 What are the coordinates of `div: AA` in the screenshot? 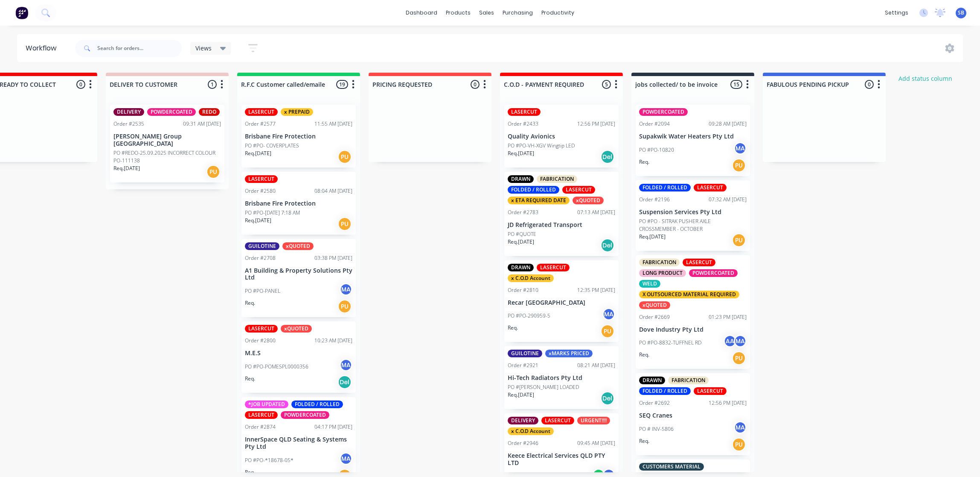 It's located at (730, 341).